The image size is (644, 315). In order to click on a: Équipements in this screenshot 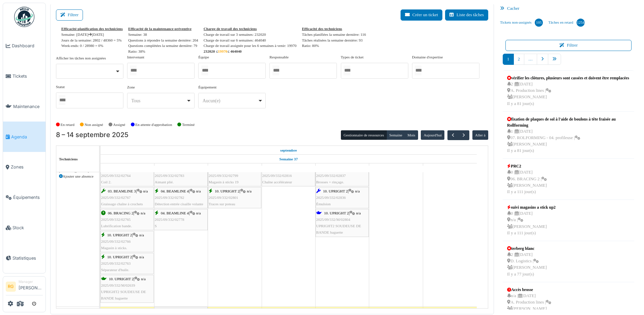, I will do `click(25, 197)`.